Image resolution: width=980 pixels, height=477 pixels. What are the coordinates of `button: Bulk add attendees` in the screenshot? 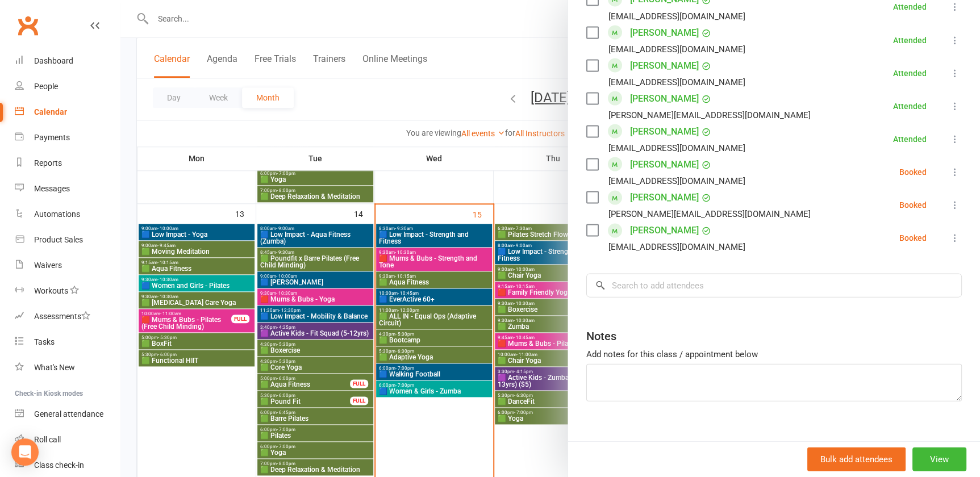 It's located at (856, 459).